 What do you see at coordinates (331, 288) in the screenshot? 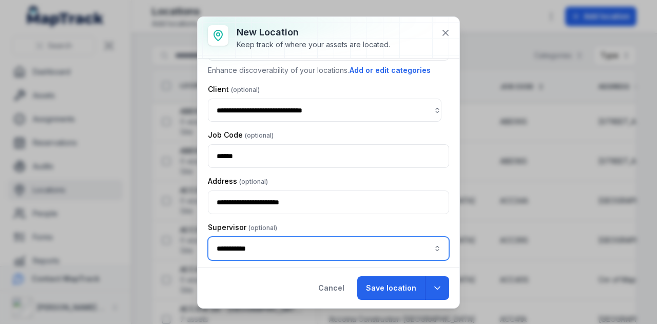
I see `button: Cancel` at bounding box center [331, 288].